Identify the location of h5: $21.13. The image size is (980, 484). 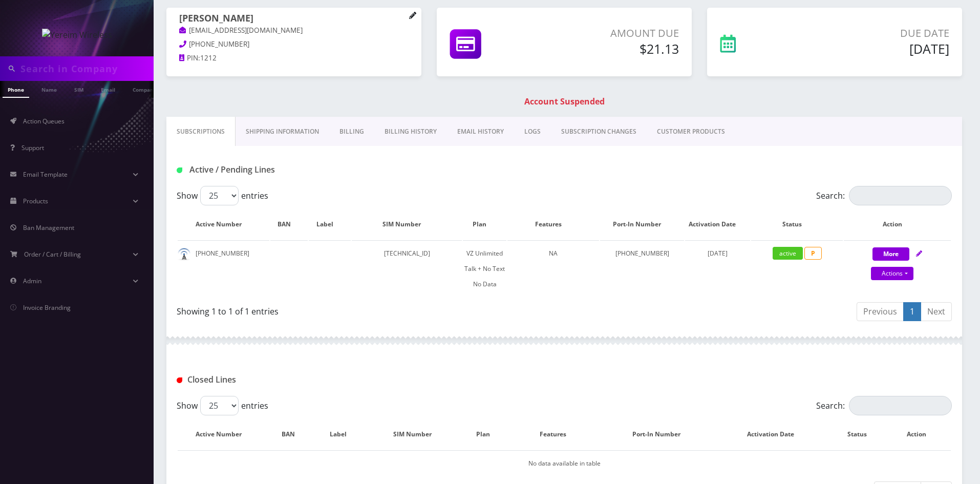
(615, 48).